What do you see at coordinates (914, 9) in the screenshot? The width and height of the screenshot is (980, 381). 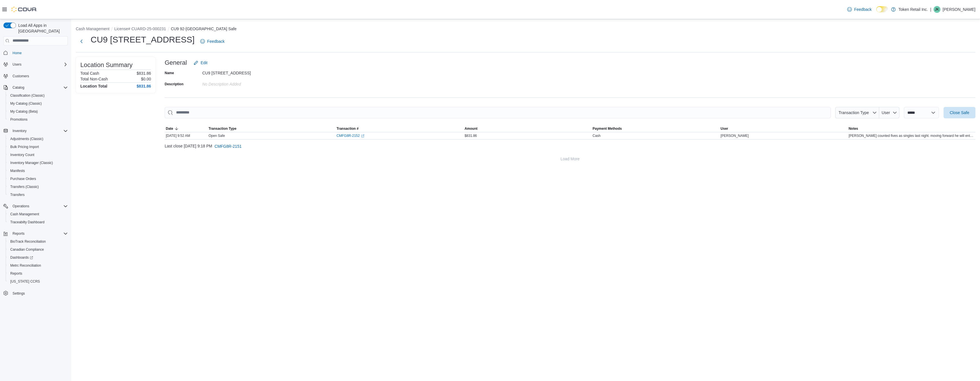 I see `p: Token Retail Inc.` at bounding box center [914, 9].